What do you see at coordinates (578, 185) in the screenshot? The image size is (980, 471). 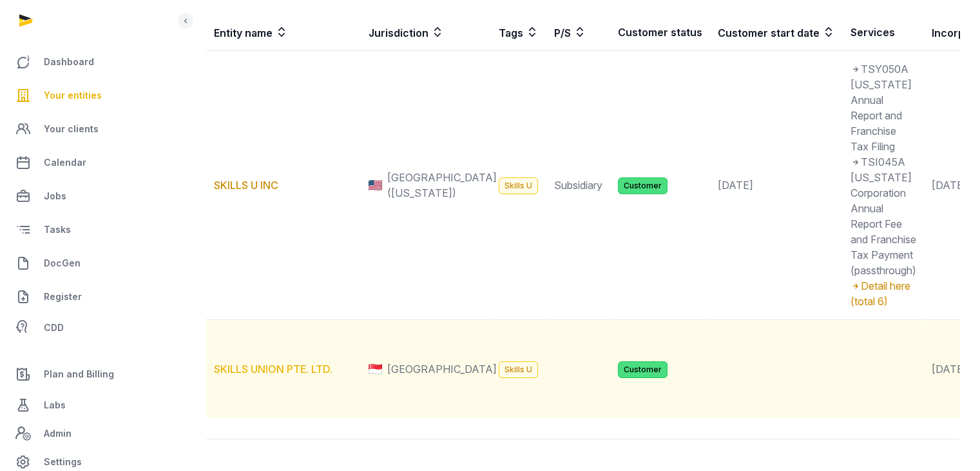 I see `td: Subsidiary` at bounding box center [578, 185].